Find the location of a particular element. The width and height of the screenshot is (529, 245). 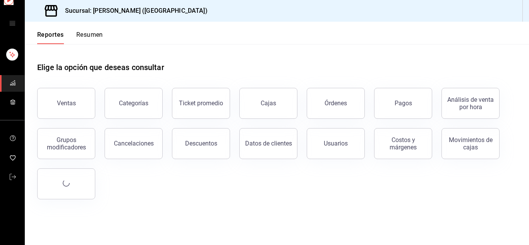

div: Categorías is located at coordinates (134, 103).